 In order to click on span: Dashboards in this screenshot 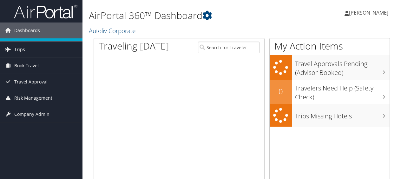, I will do `click(27, 30)`.